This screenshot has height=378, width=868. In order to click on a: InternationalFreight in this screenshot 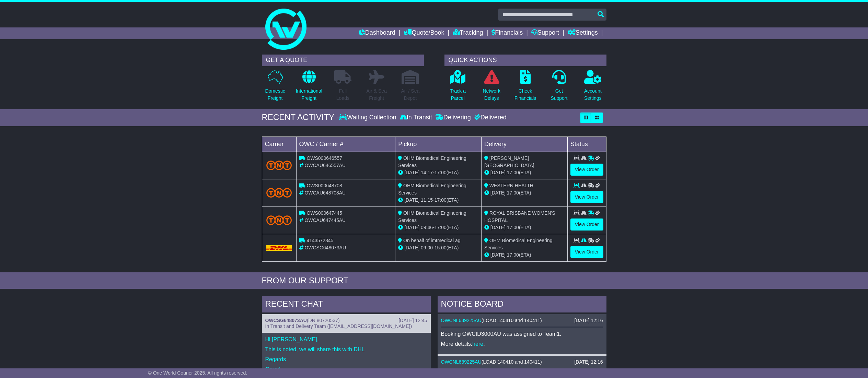, I will do `click(309, 87)`.